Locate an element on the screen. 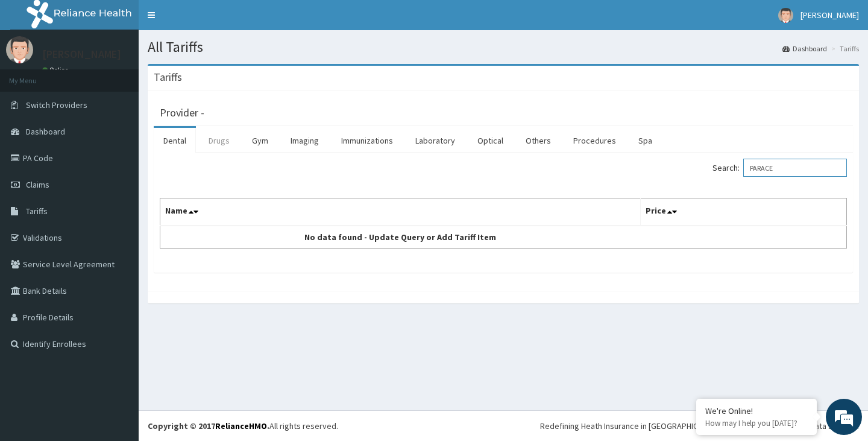  th: Name is located at coordinates (400, 212).